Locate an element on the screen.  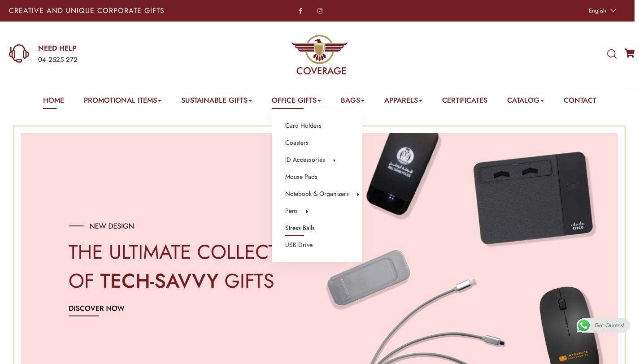
p: Creative and Unique Corporate Gifts is located at coordinates (130, 11).